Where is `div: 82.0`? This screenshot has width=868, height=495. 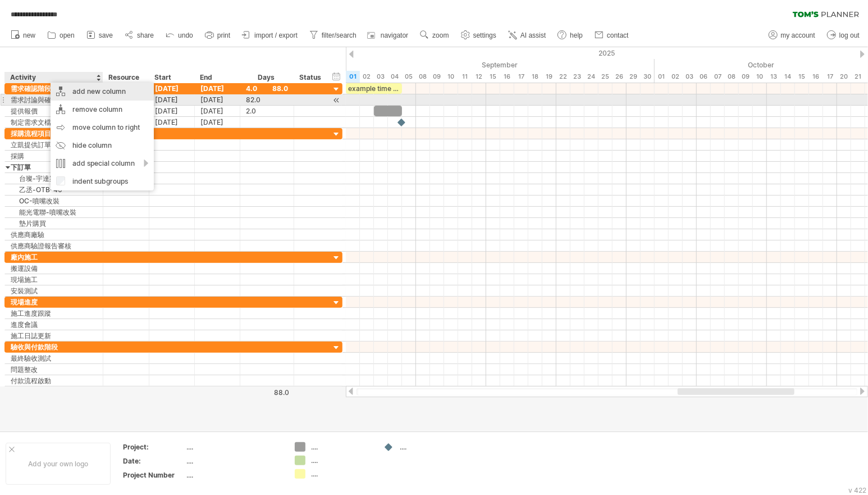
div: 82.0 is located at coordinates (267, 100).